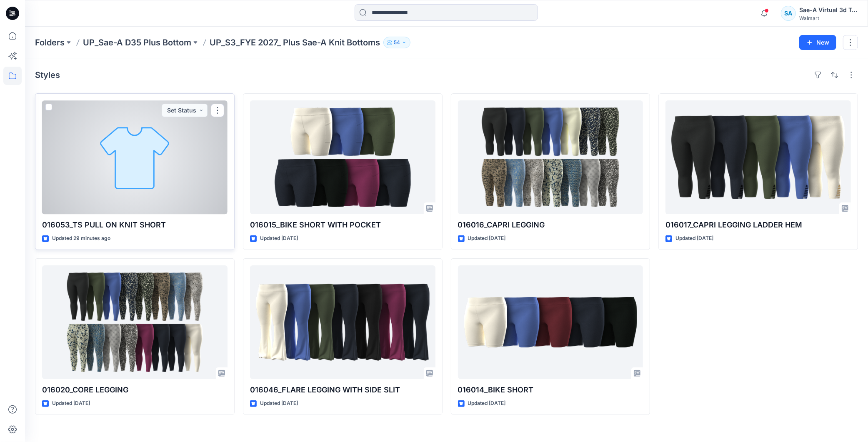 This screenshot has height=442, width=868. What do you see at coordinates (789, 13) in the screenshot?
I see `div: SA` at bounding box center [789, 13].